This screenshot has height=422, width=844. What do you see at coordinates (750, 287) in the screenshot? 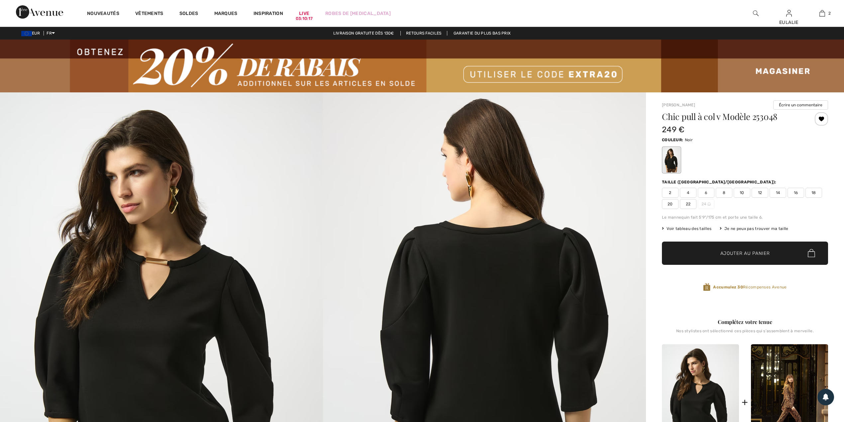
I see `span: Récompenses Avenue` at bounding box center [750, 287].